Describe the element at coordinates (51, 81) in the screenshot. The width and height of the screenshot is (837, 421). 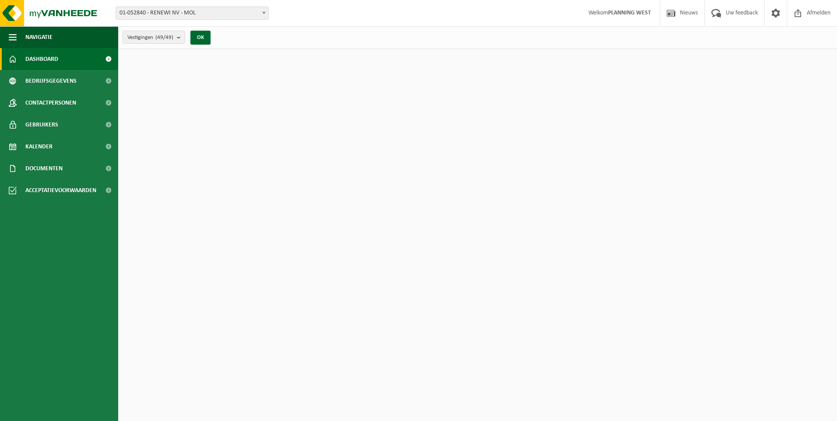
I see `span: Bedrijfsgegevens` at that location.